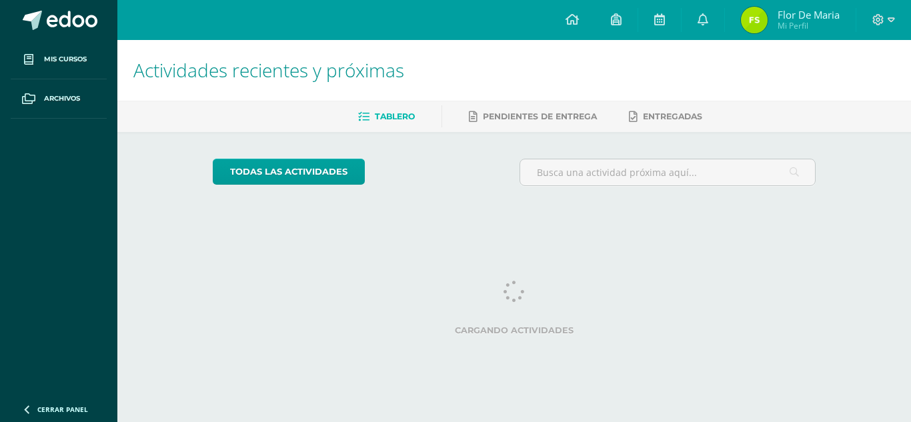  Describe the element at coordinates (63, 409) in the screenshot. I see `span: Cerrar panel` at that location.